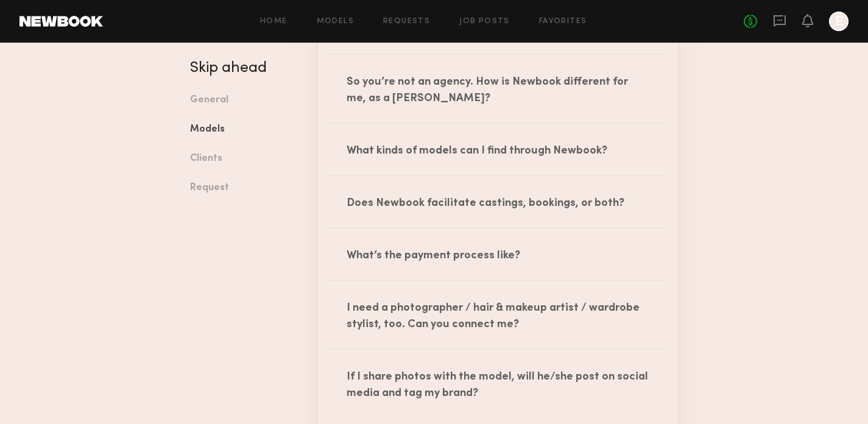 This screenshot has height=424, width=868. Describe the element at coordinates (498, 314) in the screenshot. I see `div: I need a photographer / hair & makeup artist / wardrobe stylist, too. Can you connect me?` at that location.